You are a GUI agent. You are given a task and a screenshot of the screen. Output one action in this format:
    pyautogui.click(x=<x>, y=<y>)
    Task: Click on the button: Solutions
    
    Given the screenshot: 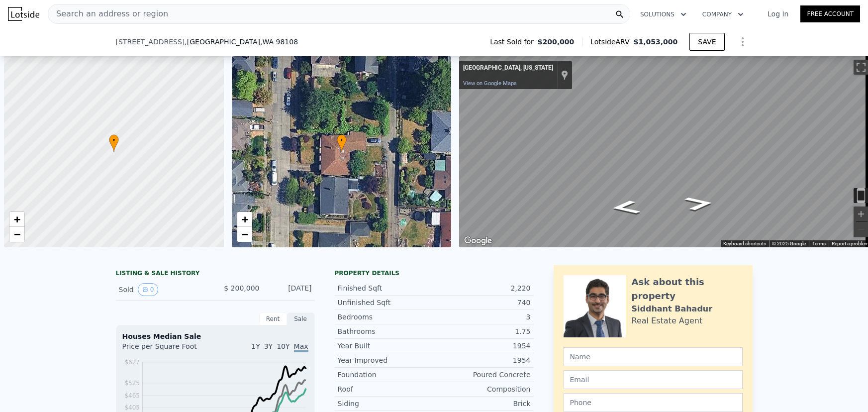 What is the action you would take?
    pyautogui.click(x=663, y=14)
    